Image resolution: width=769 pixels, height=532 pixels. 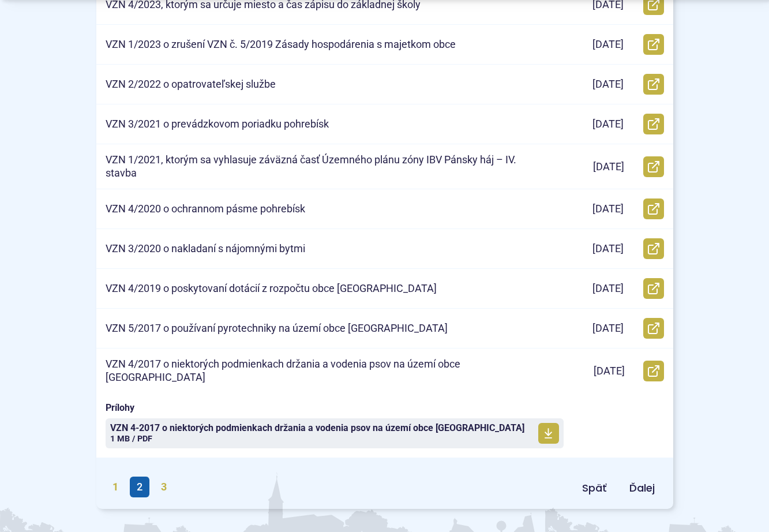 I want to click on p: VZN 3/2020 o nakladaní s nájomnými bytmi, so click(x=206, y=249).